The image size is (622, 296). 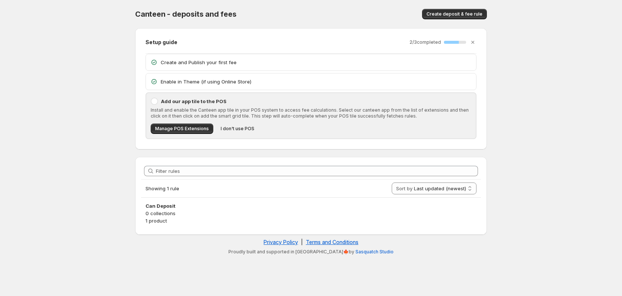 What do you see at coordinates (425, 42) in the screenshot?
I see `p: 2 / 3 completed` at bounding box center [425, 42].